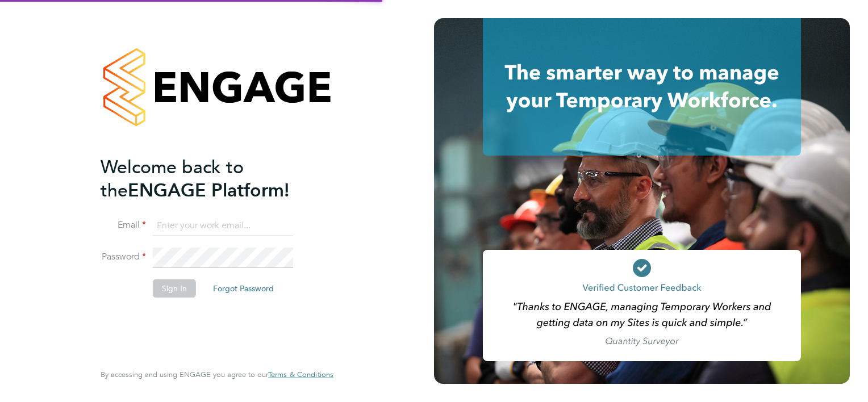 The height and width of the screenshot is (402, 868). Describe the element at coordinates (172, 179) in the screenshot. I see `span: Welcome back to the` at that location.